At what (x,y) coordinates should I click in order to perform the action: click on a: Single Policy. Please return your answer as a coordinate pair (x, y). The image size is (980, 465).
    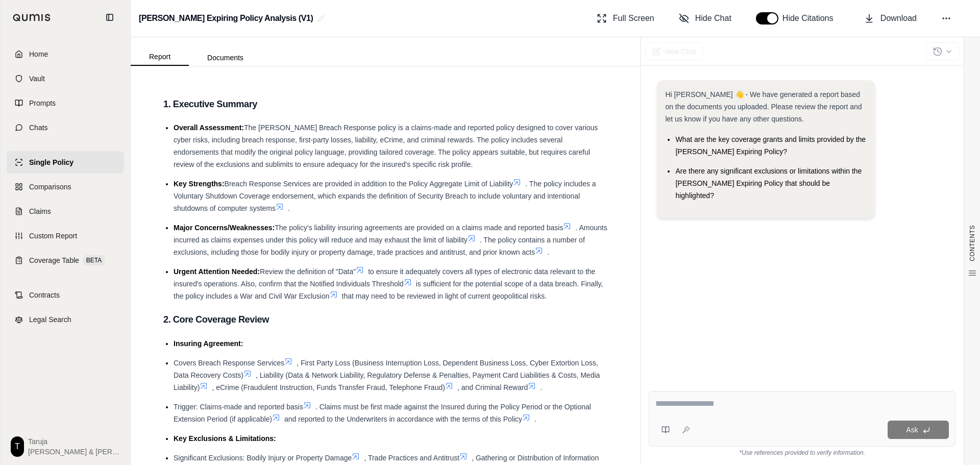
    Looking at the image, I should click on (66, 162).